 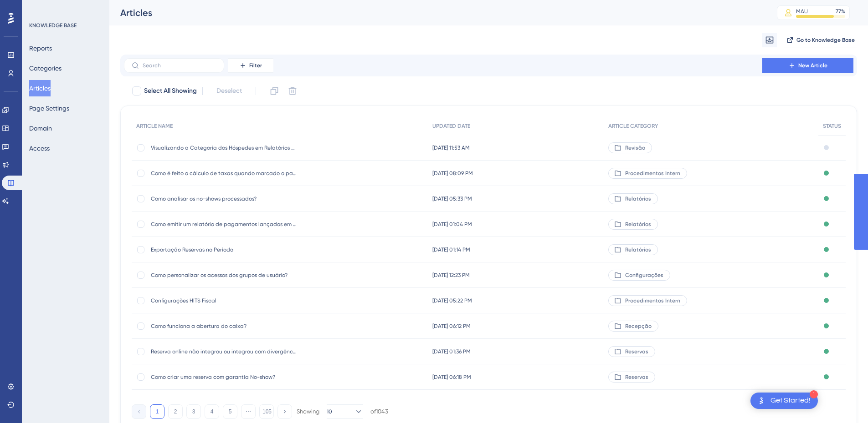 What do you see at coordinates (808, 66) in the screenshot?
I see `button: New Article` at bounding box center [808, 66].